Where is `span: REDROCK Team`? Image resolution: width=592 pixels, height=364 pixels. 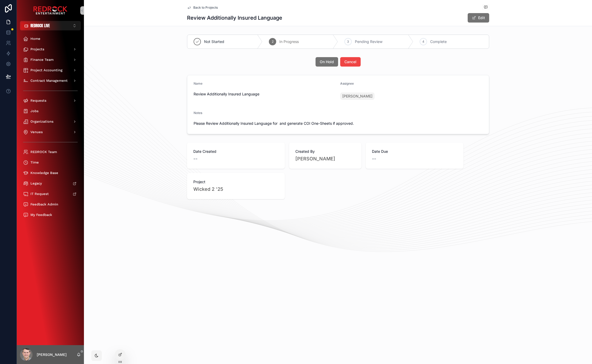
span: REDROCK Team is located at coordinates (43, 152).